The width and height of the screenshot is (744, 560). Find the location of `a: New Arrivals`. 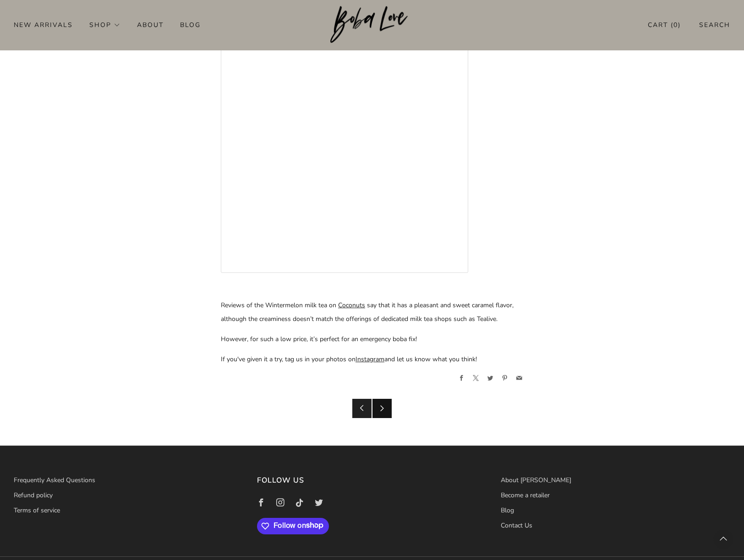

a: New Arrivals is located at coordinates (43, 25).